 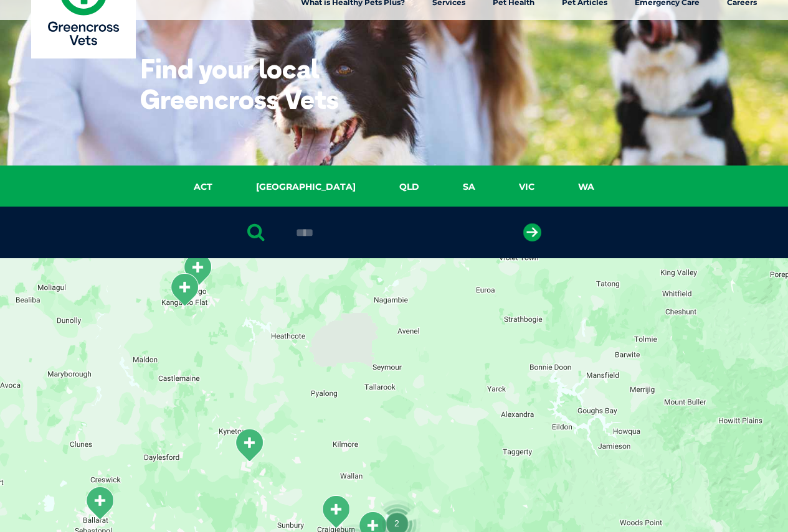 I want to click on div: Craigieburn, so click(x=335, y=512).